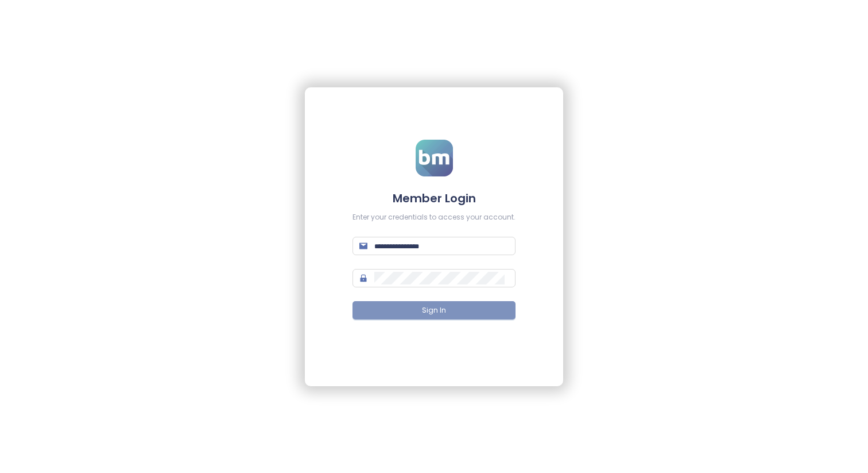 This screenshot has height=473, width=868. Describe the element at coordinates (363, 246) in the screenshot. I see `span: mail` at that location.